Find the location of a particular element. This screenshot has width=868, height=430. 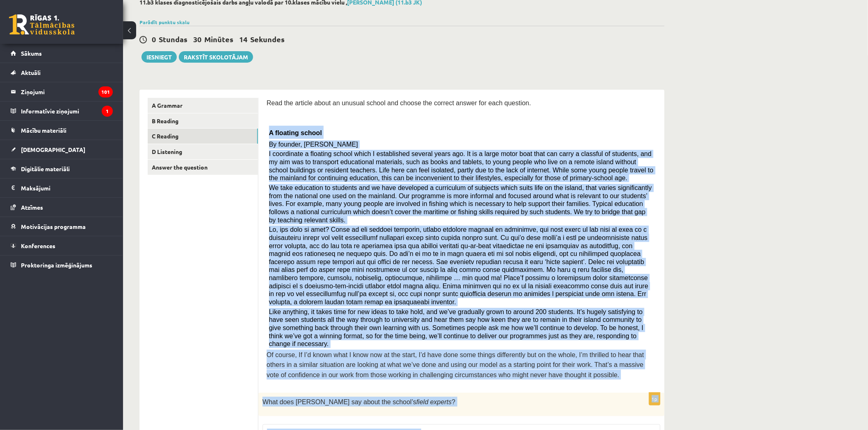

span: 14 is located at coordinates (243, 39).